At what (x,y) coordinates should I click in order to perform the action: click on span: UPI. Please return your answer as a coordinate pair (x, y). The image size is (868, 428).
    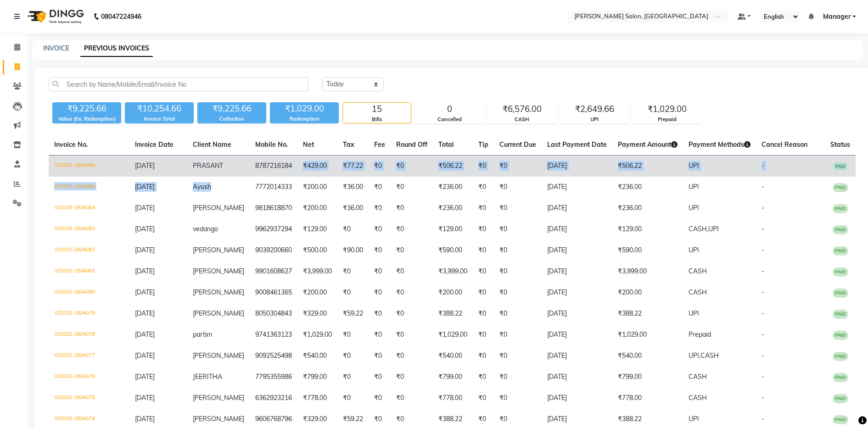
    Looking at the image, I should click on (693, 250).